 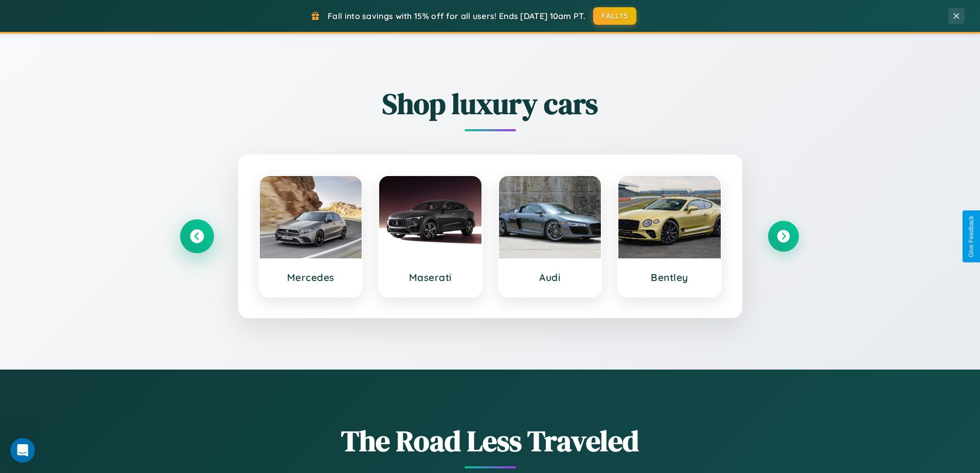 What do you see at coordinates (614, 16) in the screenshot?
I see `button: FALL15` at bounding box center [614, 16].